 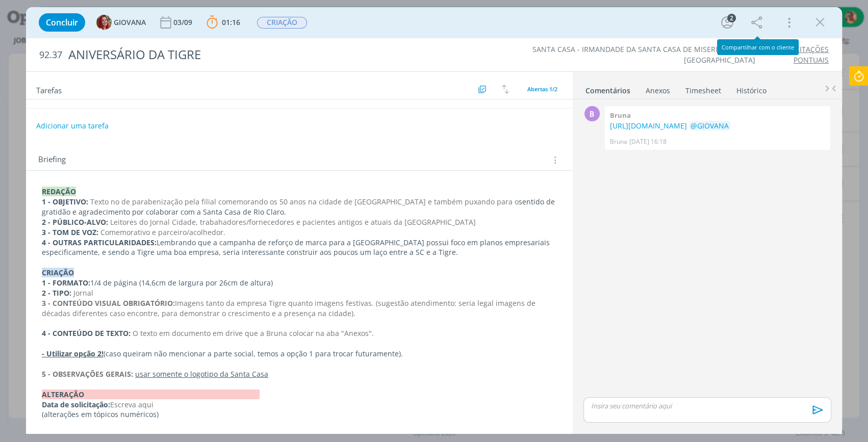 I want to click on p: (alterações em tópicos numéricos), so click(x=299, y=415).